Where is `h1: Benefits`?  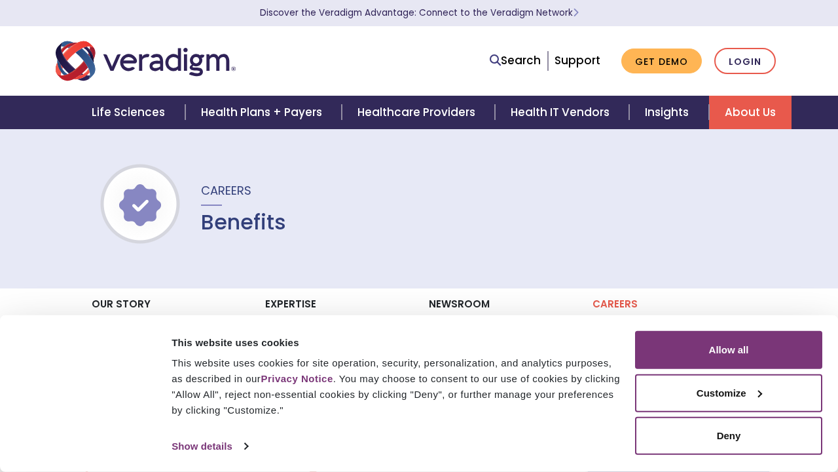
h1: Benefits is located at coordinates (244, 222).